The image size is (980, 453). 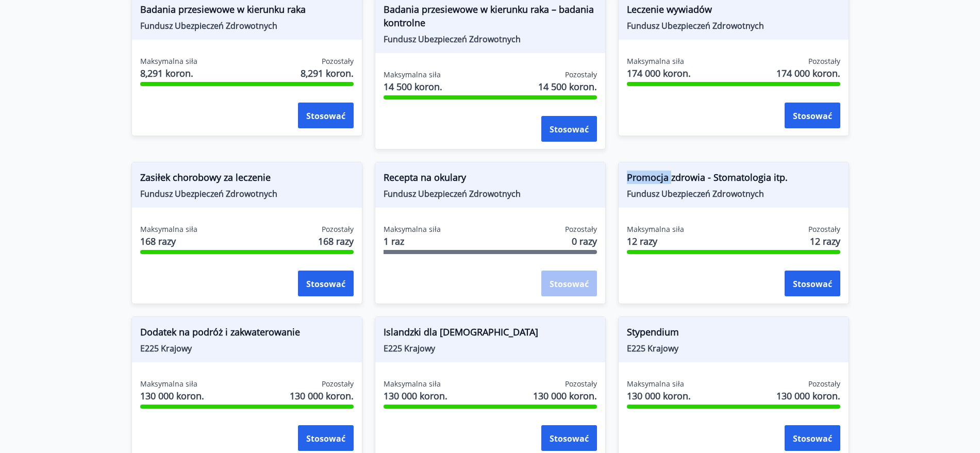 I want to click on font: Badania przesiewowe w kierunku raka – badania kontrolne, so click(x=489, y=16).